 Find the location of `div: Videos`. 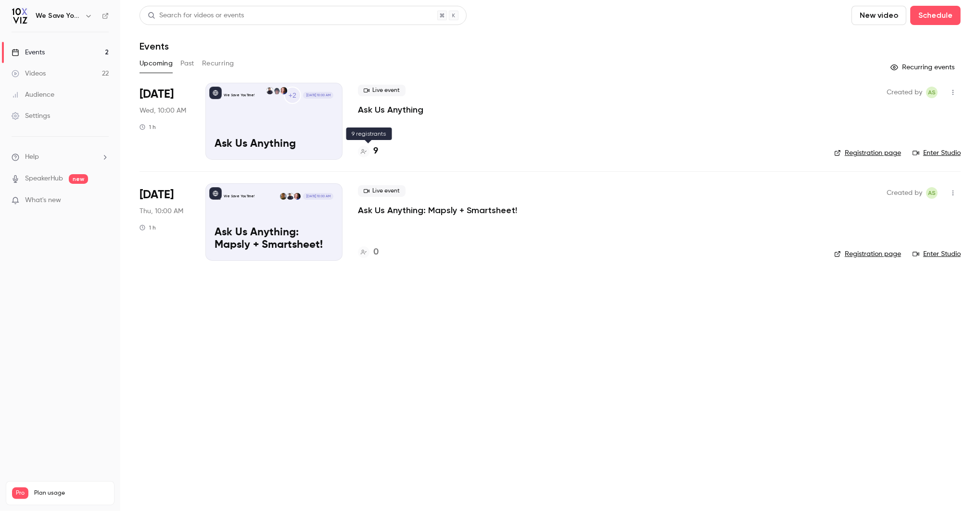

div: Videos is located at coordinates (28, 74).